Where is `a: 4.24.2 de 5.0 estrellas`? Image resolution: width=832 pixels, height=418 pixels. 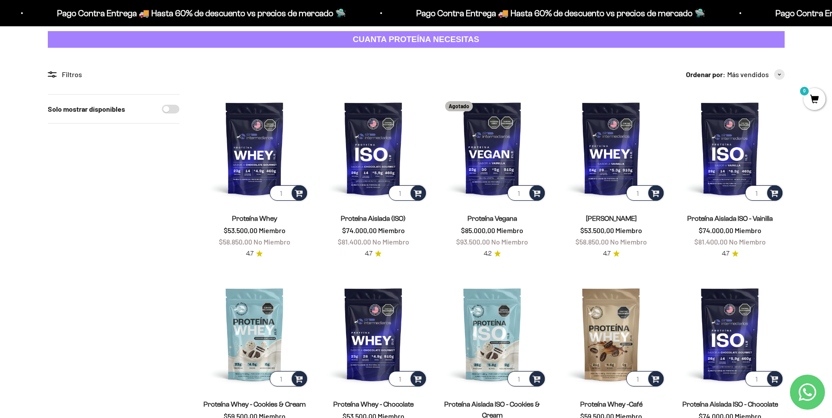 a: 4.24.2 de 5.0 estrellas is located at coordinates (492, 254).